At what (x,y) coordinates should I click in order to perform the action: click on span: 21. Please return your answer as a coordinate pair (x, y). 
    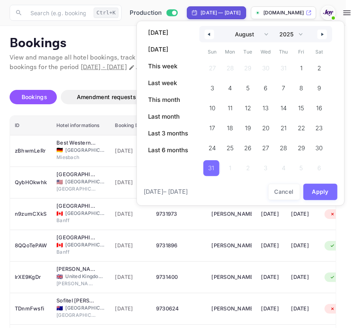
    Looking at the image, I should click on (283, 128).